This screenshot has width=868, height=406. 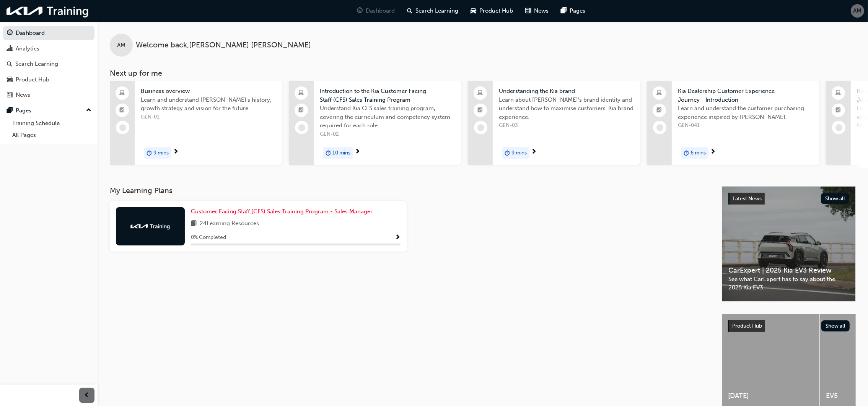 I want to click on span: up-icon, so click(x=89, y=110).